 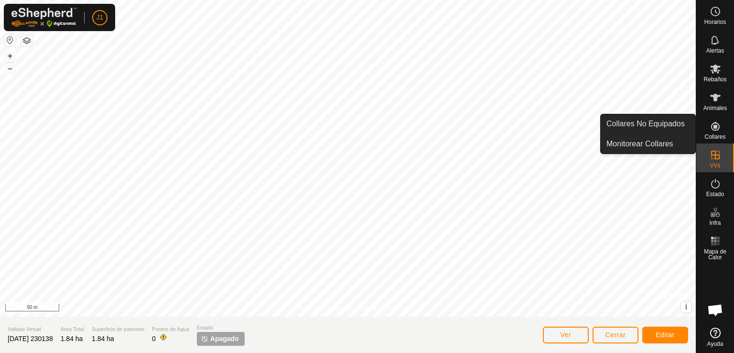 What do you see at coordinates (716, 344) in the screenshot?
I see `span: Ayuda` at bounding box center [716, 344].